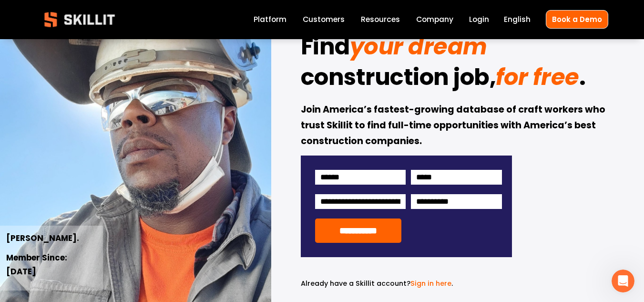  What do you see at coordinates (356, 283) in the screenshot?
I see `span: Already have a Skillit account?` at bounding box center [356, 283].